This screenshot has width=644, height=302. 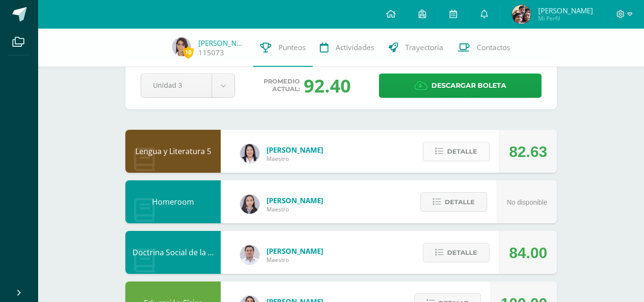 What do you see at coordinates (566, 18) in the screenshot?
I see `span: Mi Perfil` at bounding box center [566, 18].